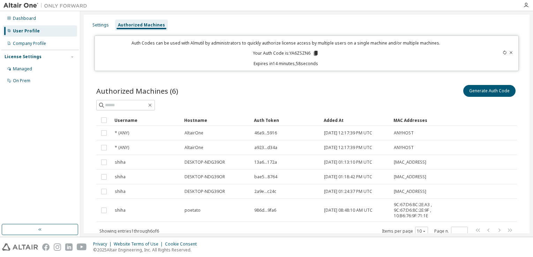 The height and width of the screenshot is (257, 533). I want to click on div: Managed, so click(22, 69).